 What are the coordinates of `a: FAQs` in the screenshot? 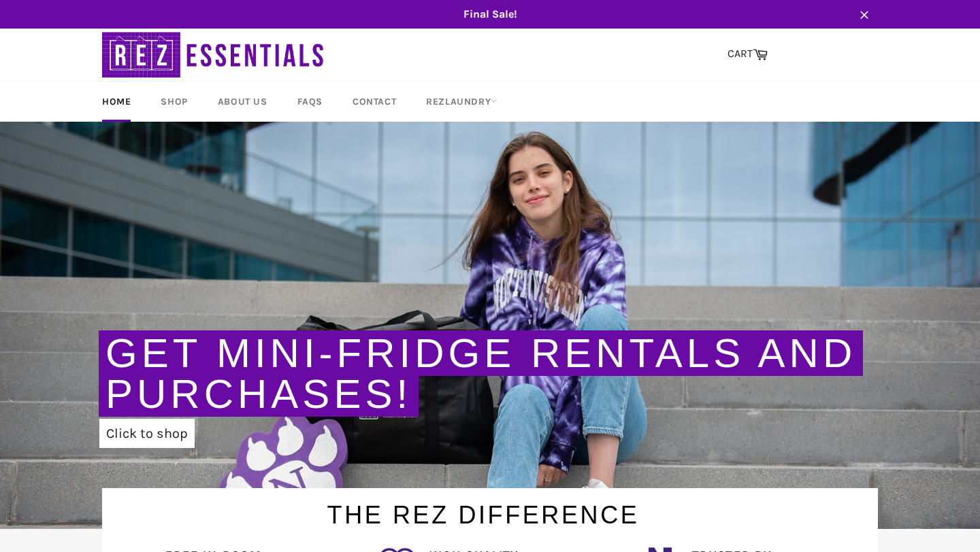 It's located at (309, 101).